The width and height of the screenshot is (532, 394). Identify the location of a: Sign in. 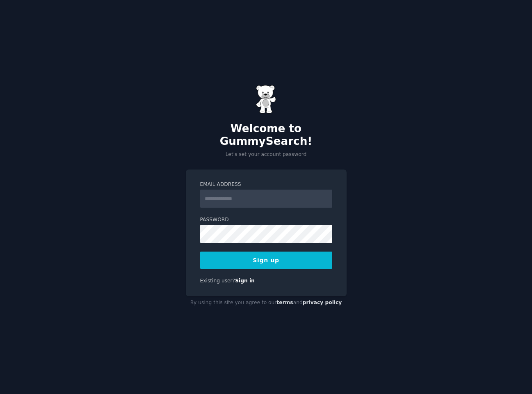
(245, 281).